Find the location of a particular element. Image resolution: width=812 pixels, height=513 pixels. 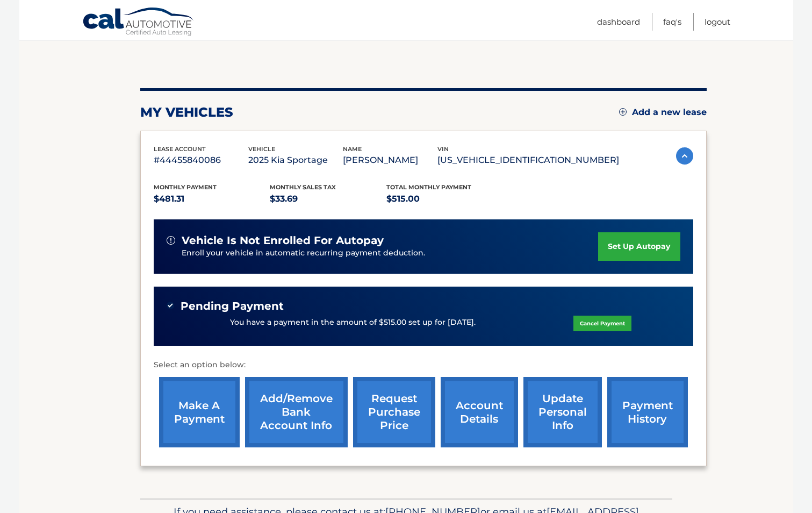

span: Pending Payment is located at coordinates (232, 306).